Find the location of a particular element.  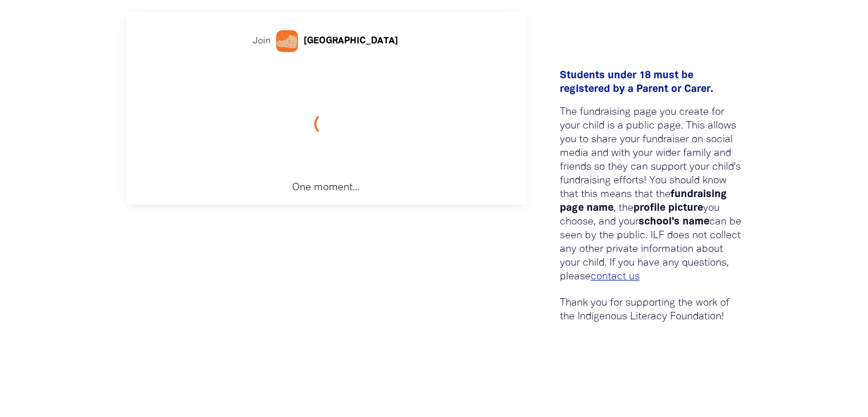

span: Join is located at coordinates (262, 41).